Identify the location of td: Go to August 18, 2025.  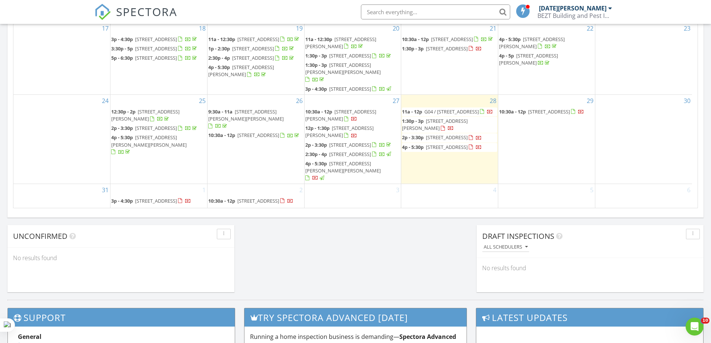
(159, 58).